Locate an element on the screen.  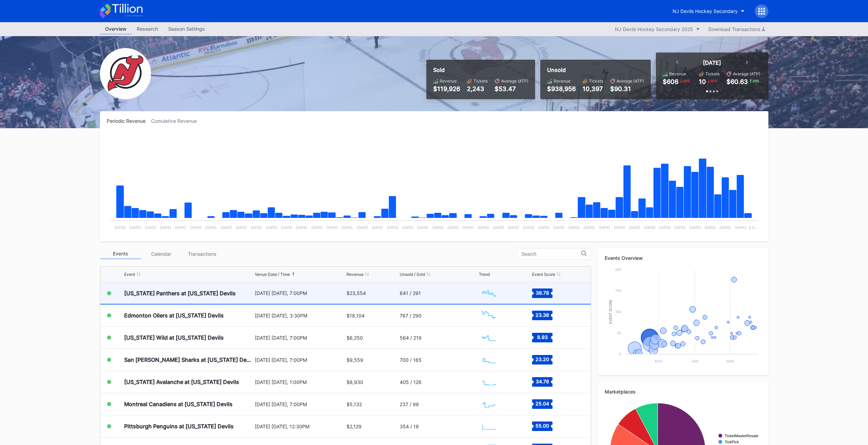
div: Download Transactions is located at coordinates (736, 29).